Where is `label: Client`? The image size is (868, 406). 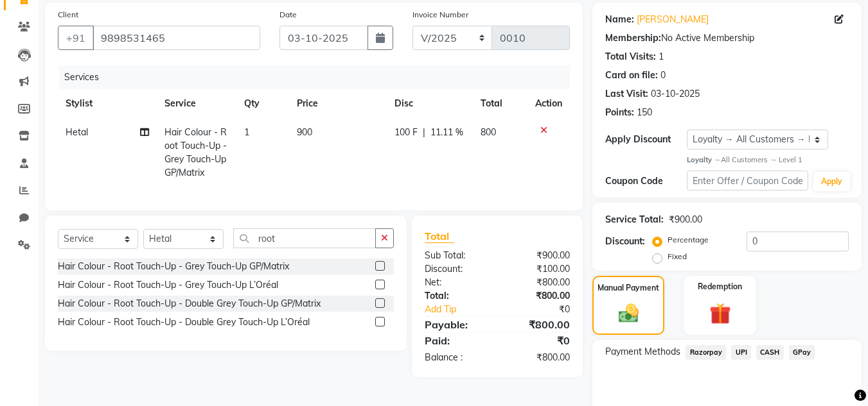
label: Client is located at coordinates (68, 14).